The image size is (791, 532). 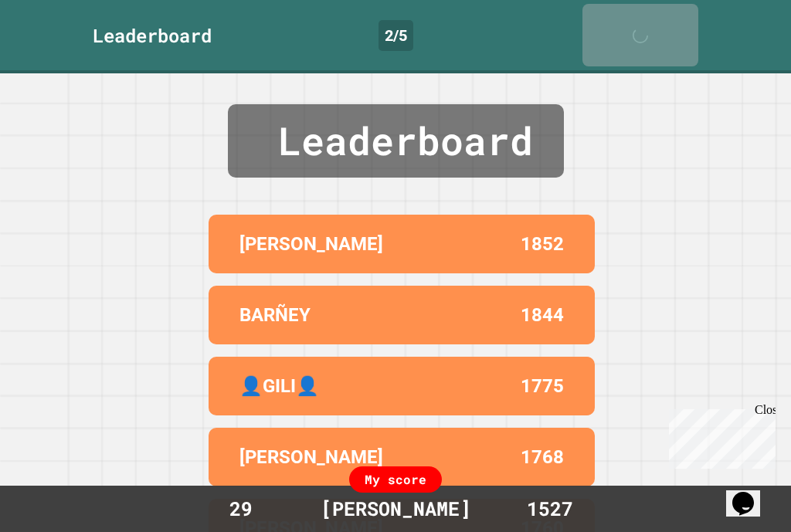 I want to click on p: 1844, so click(x=542, y=315).